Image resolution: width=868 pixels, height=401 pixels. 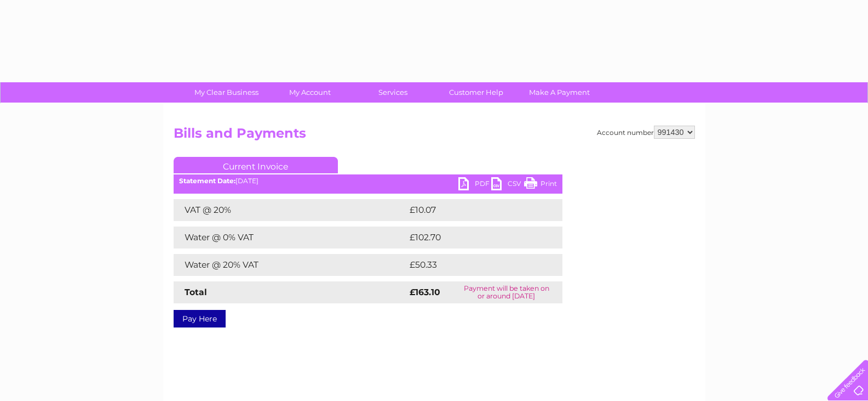 What do you see at coordinates (475, 184) in the screenshot?
I see `a: PDF` at bounding box center [475, 184].